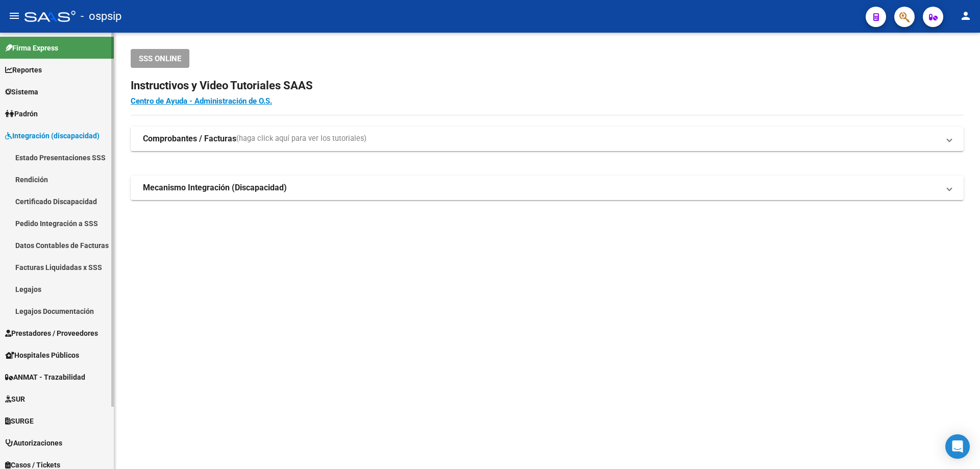  I want to click on mat-icon: menu, so click(15, 15).